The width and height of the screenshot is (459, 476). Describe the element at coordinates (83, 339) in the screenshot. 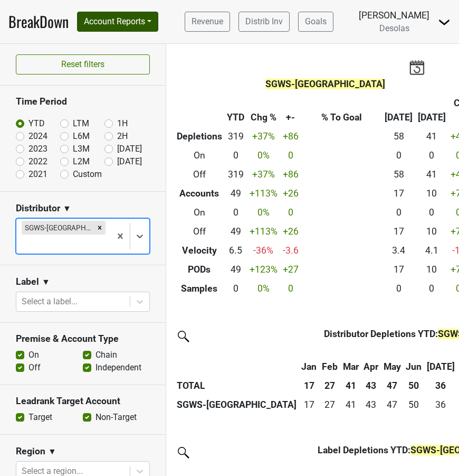

I see `h3: Premise & Account Type` at that location.